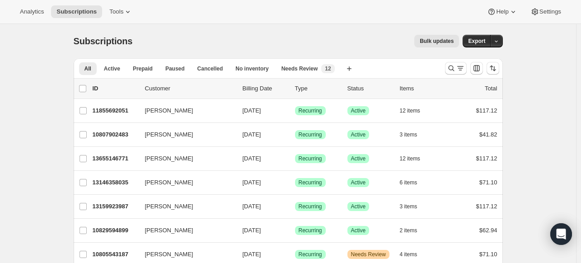 Image resolution: width=581 pixels, height=263 pixels. I want to click on p: 13159923987, so click(115, 206).